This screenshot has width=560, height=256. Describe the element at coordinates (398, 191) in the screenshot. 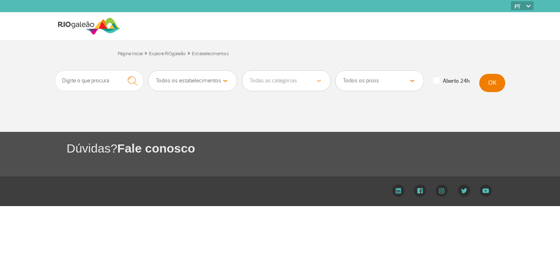

I see `img: LinkedIn` at that location.